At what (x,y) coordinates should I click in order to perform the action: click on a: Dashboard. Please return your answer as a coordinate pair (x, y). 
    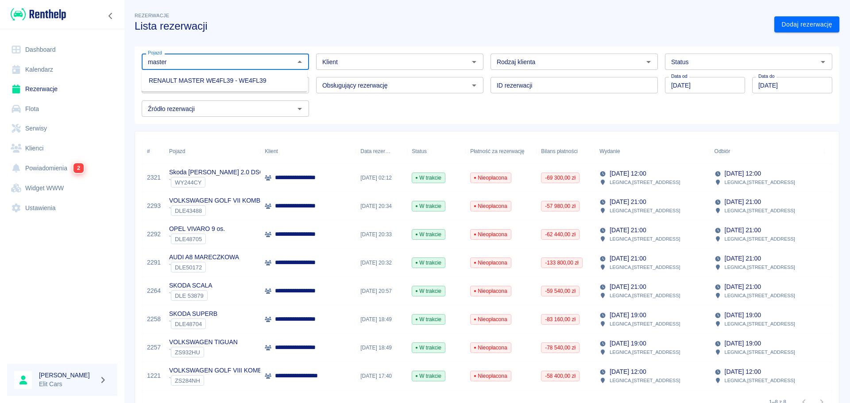
    Looking at the image, I should click on (62, 50).